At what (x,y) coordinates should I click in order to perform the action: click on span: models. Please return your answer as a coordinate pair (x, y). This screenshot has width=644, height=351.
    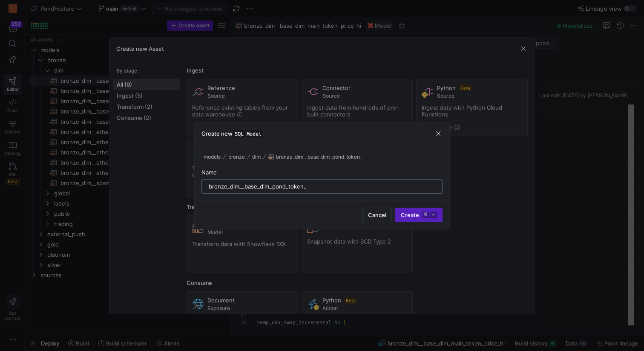
    Looking at the image, I should click on (212, 157).